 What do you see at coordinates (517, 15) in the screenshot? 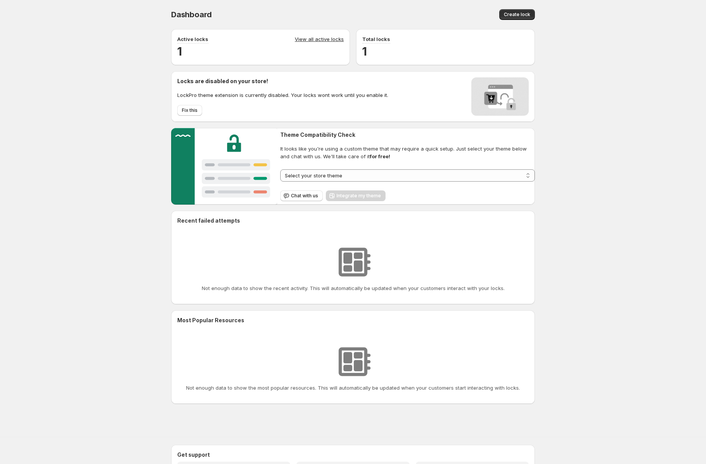
I see `span: Create lock` at bounding box center [517, 15].